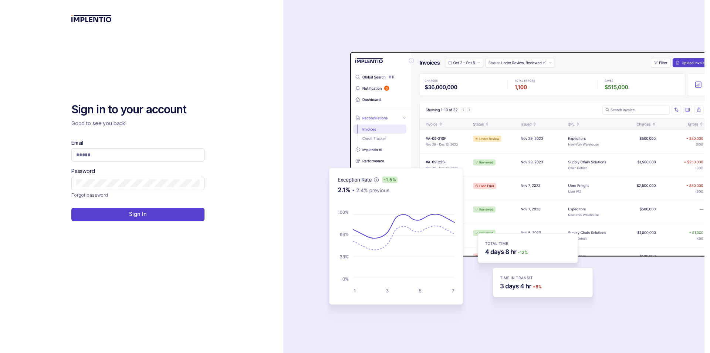 The height and width of the screenshot is (353, 710). What do you see at coordinates (138, 214) in the screenshot?
I see `p: Sign In` at bounding box center [138, 214].